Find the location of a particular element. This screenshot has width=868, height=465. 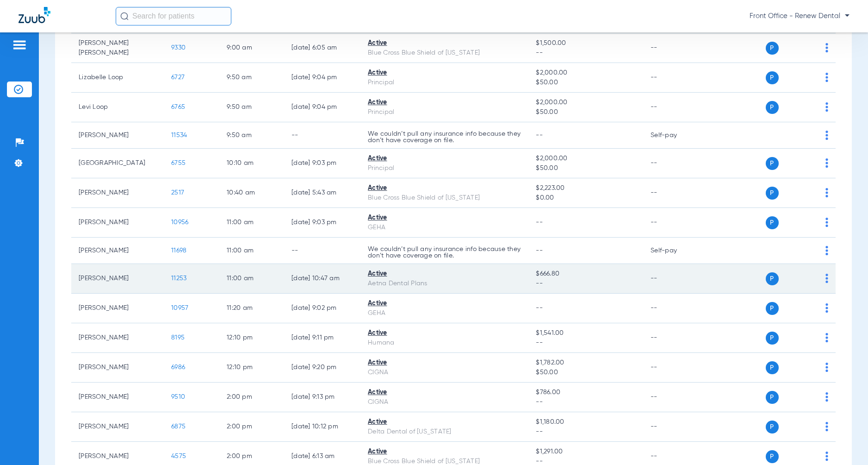

td: 11:20 AM is located at coordinates (251, 308).